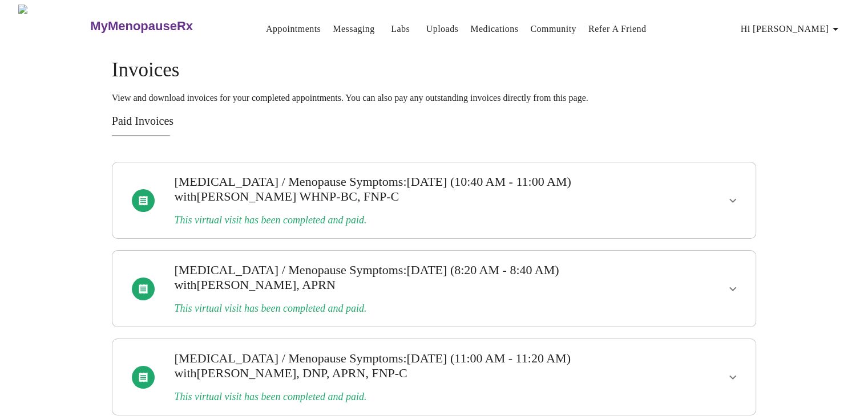  Describe the element at coordinates (293, 29) in the screenshot. I see `a: Appointments` at that location.